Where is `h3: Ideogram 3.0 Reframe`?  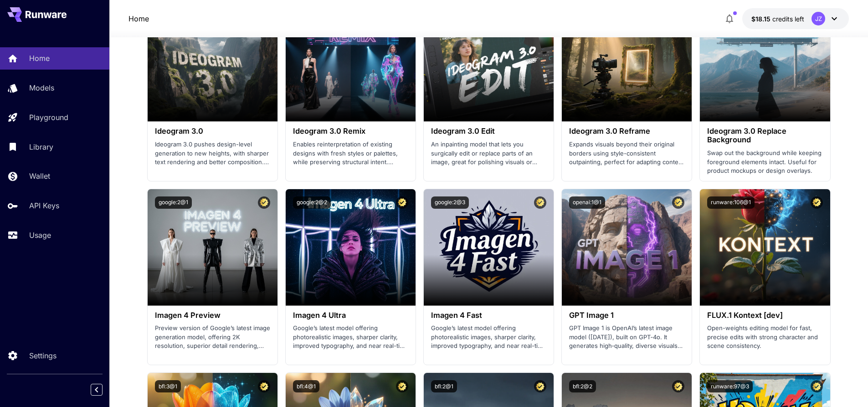 h3: Ideogram 3.0 Reframe is located at coordinates (627, 131).